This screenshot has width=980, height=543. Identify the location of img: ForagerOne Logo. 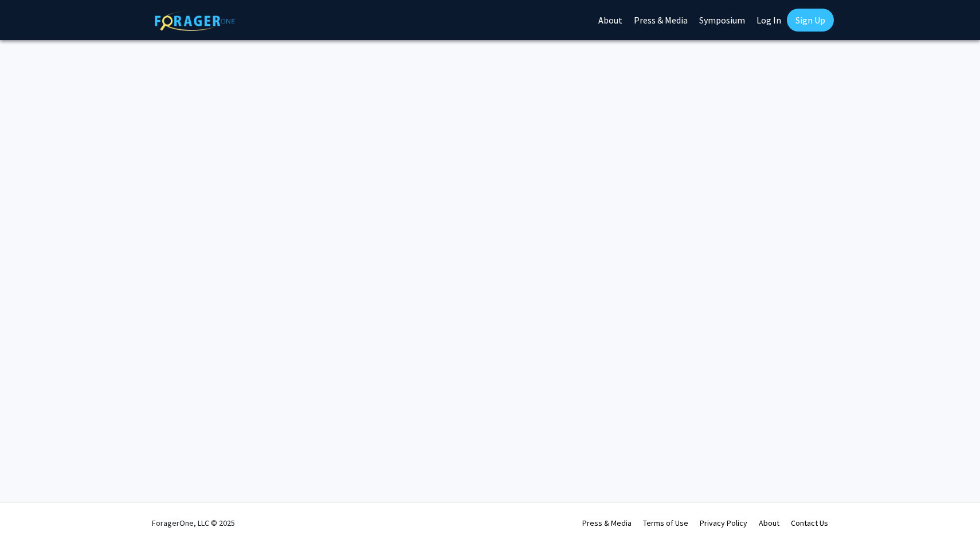
(195, 20).